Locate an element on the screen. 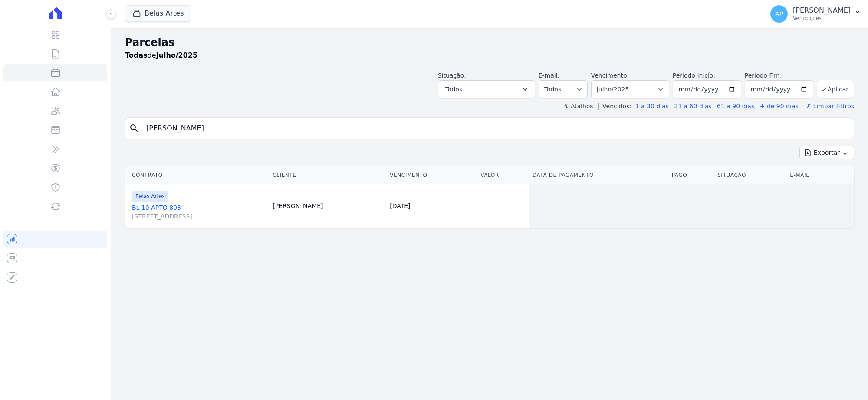 The image size is (868, 400). p: Ver opções is located at coordinates (821, 18).